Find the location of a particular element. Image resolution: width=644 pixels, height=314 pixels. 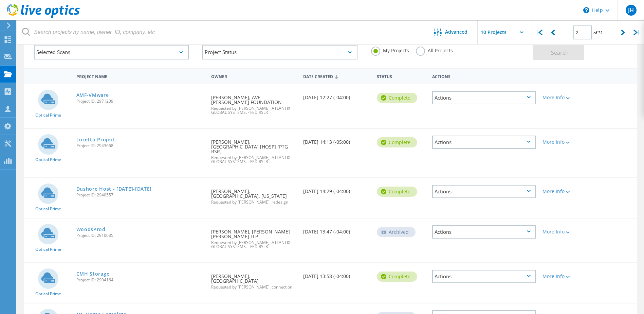

span: of 31 is located at coordinates (598, 32).